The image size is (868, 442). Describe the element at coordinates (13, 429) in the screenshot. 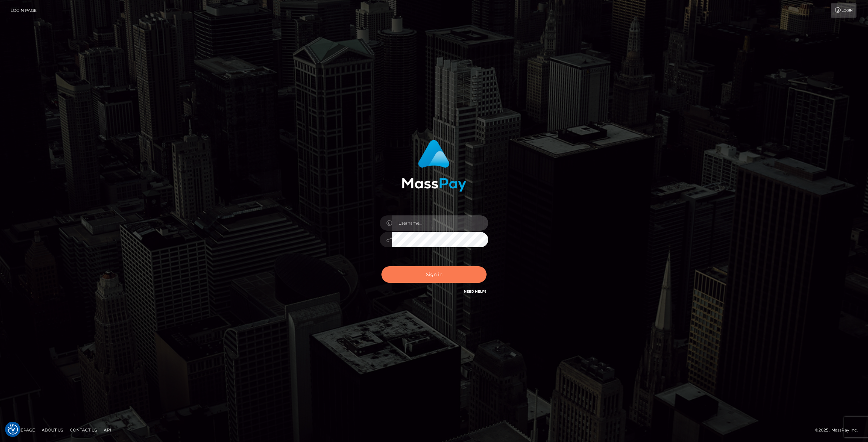

I see `button: Consent Preferences` at that location.